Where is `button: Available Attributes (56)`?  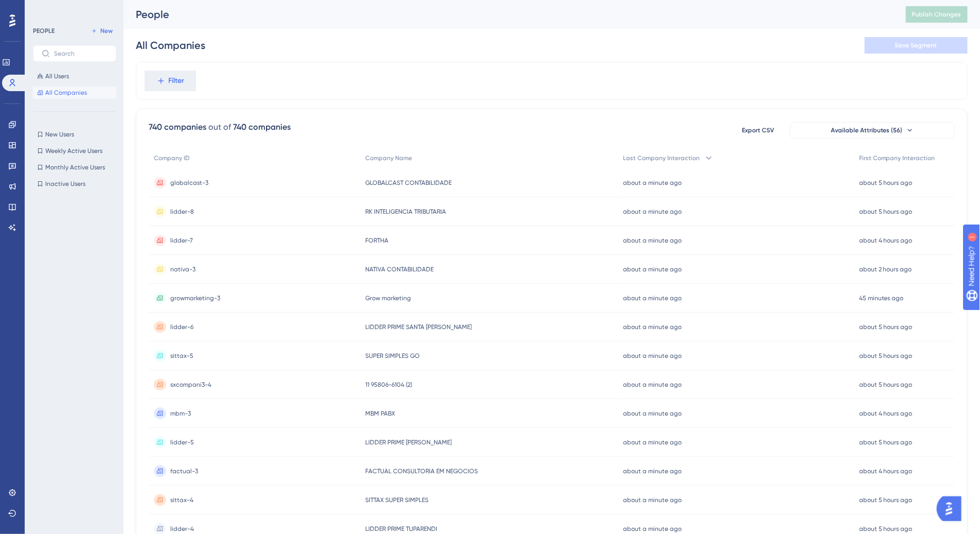
button: Available Attributes (56) is located at coordinates (872, 130).